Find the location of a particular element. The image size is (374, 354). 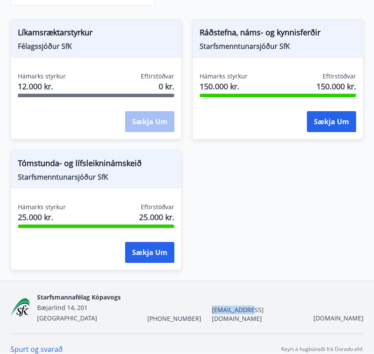

img: x5MjQkxwhnYn6YREZUTEa9Q4KsBUeQdWGts9Dj4O.png is located at coordinates (20, 307).